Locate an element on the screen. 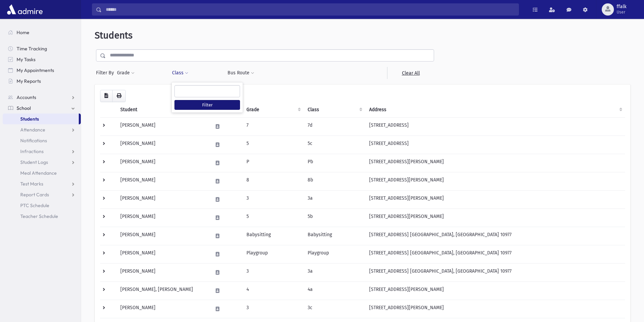  span: My Reports is located at coordinates (29, 81).